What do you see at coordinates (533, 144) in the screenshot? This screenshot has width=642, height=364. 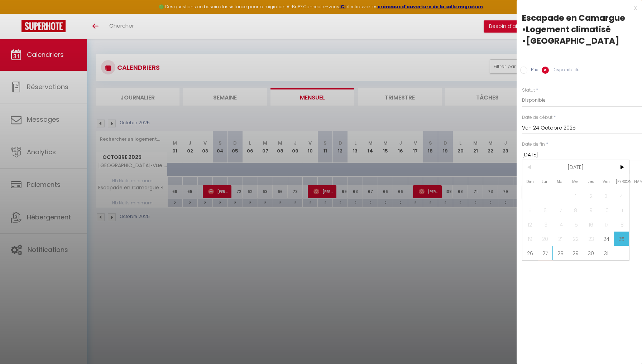 I see `label: Date de fin` at bounding box center [533, 144].